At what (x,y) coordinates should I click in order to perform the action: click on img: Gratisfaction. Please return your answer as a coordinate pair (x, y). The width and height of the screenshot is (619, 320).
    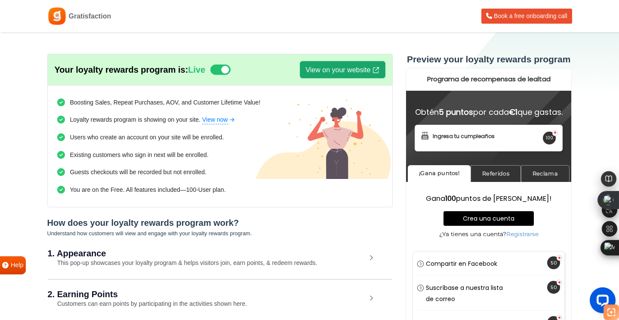
    Looking at the image, I should click on (57, 16).